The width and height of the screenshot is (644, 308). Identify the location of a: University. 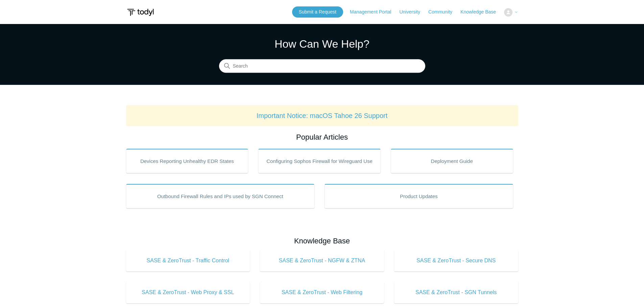
(413, 12).